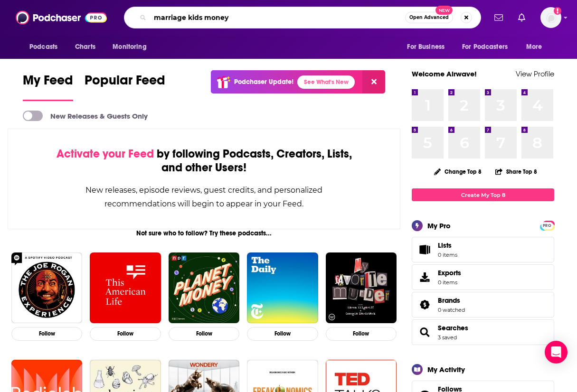 The image size is (577, 392). What do you see at coordinates (360, 288) in the screenshot?
I see `img: My Favorite Murder with Karen Kilgariff and Georgia Hardstark` at bounding box center [360, 288].